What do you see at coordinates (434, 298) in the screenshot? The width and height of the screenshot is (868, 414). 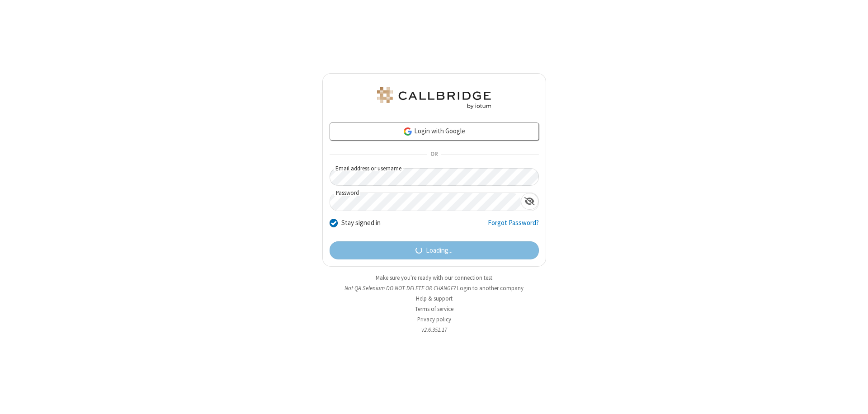 I see `a: Help & support` at bounding box center [434, 298].